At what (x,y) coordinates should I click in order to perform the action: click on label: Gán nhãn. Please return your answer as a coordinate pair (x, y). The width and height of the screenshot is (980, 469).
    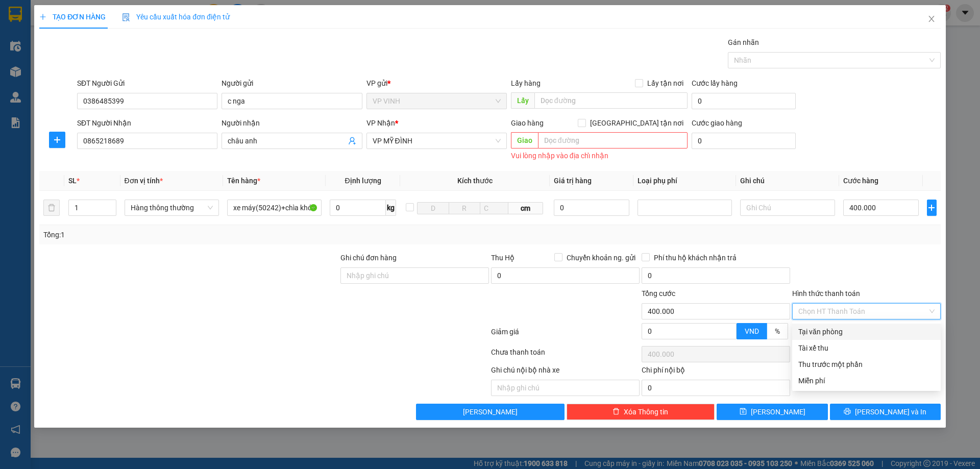
    Looking at the image, I should click on (743, 43).